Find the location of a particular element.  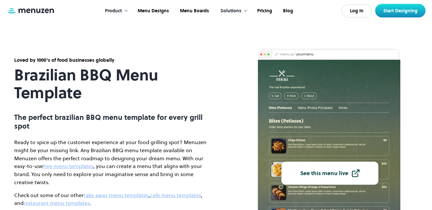

a: Blog is located at coordinates (287, 11).